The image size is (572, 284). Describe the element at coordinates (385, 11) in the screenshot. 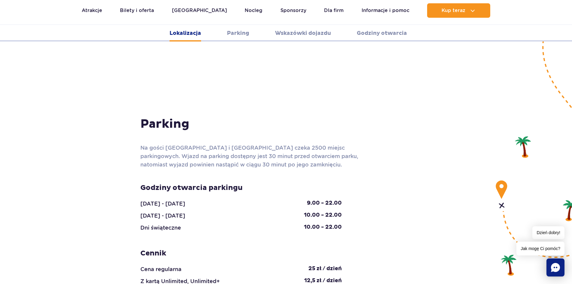

I see `a: Informacje i pomoc` at that location.